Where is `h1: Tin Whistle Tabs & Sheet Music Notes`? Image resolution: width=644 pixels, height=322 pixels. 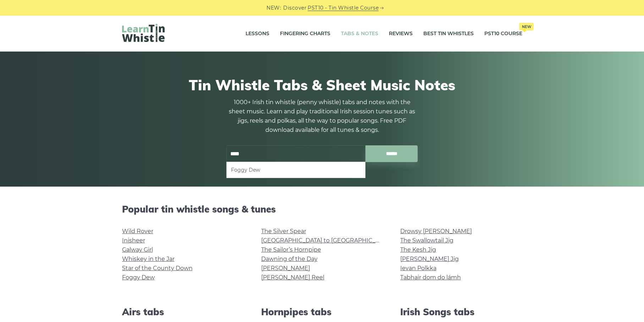 h1: Tin Whistle Tabs & Sheet Music Notes is located at coordinates (322, 85).